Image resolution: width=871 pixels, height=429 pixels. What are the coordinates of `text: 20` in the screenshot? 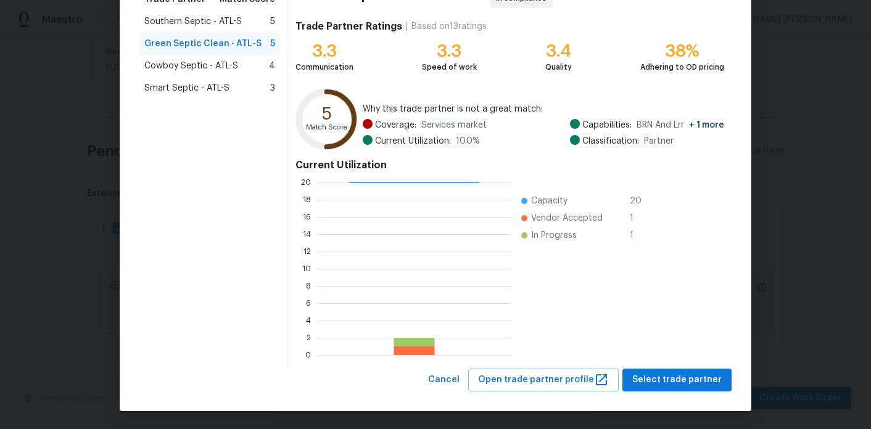 It's located at (306, 183).